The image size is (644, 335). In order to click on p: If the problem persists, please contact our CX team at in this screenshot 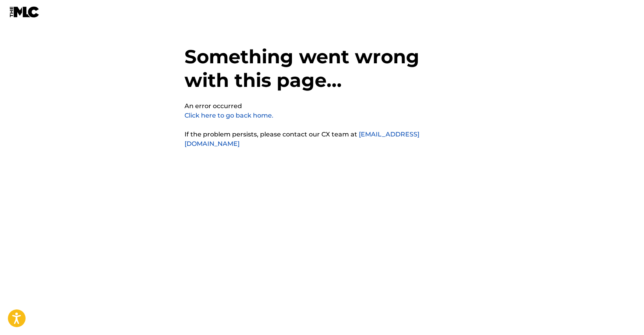, I will do `click(322, 139)`.